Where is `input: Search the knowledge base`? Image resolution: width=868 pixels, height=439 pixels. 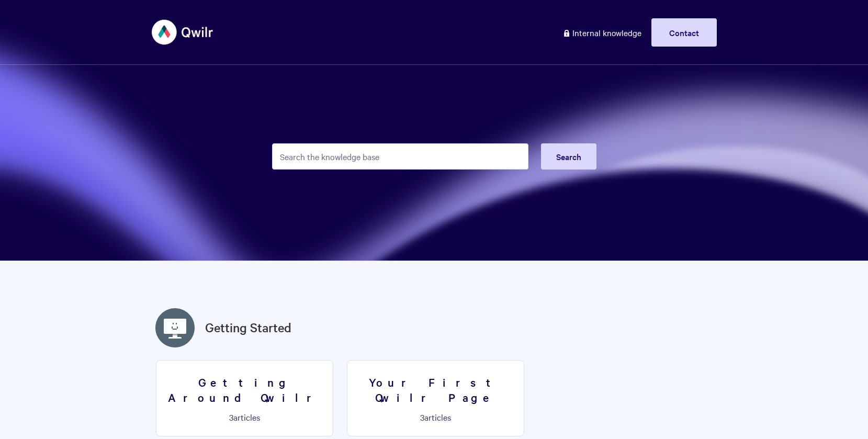 input: Search the knowledge base is located at coordinates (400, 156).